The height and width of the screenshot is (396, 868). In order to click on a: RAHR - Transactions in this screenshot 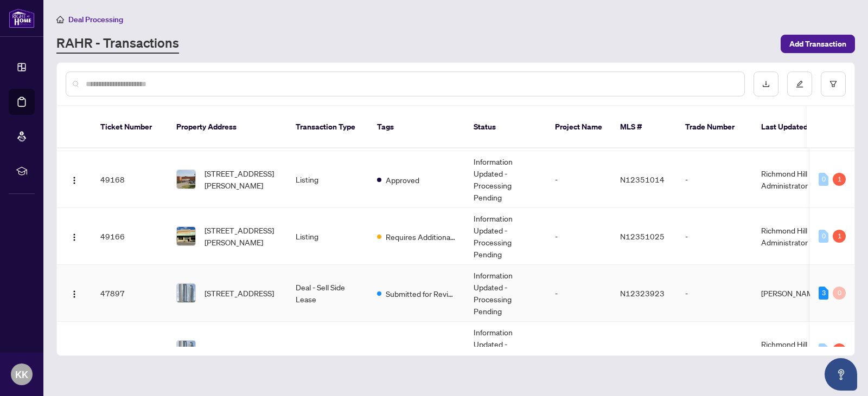, I will do `click(117, 44)`.